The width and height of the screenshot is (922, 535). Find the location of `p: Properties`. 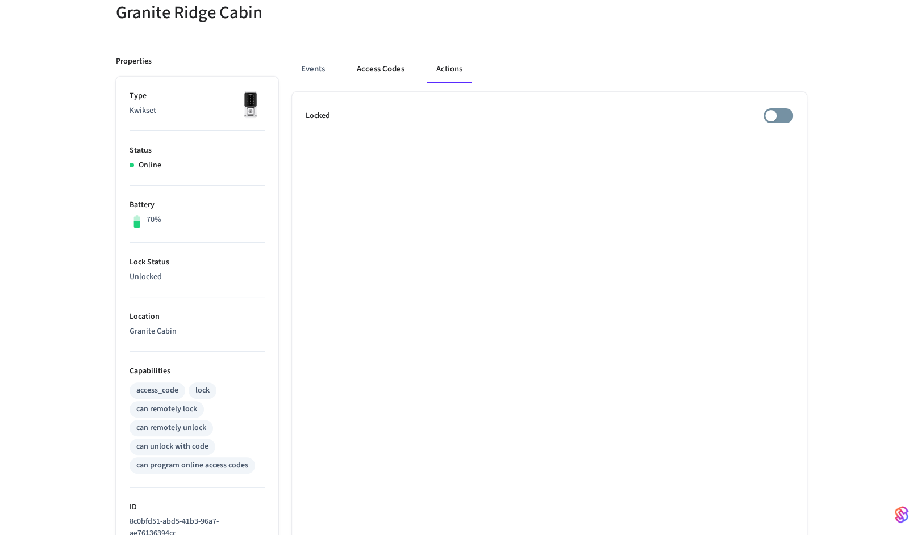

p: Properties is located at coordinates (133, 61).